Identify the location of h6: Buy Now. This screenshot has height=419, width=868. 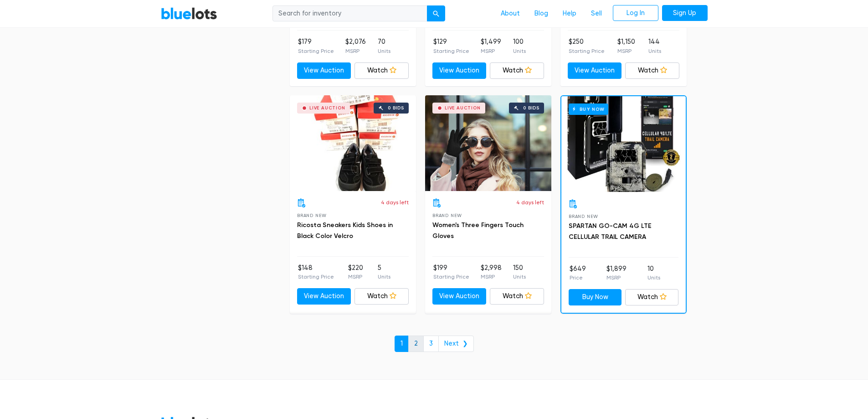
(588, 109).